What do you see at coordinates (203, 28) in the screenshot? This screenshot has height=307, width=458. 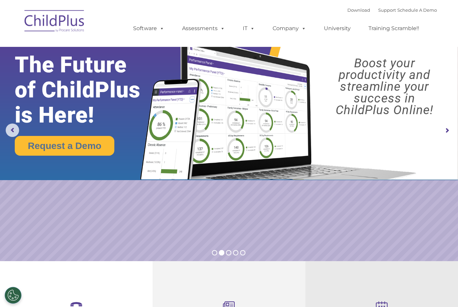 I see `a: Assessments` at bounding box center [203, 28].